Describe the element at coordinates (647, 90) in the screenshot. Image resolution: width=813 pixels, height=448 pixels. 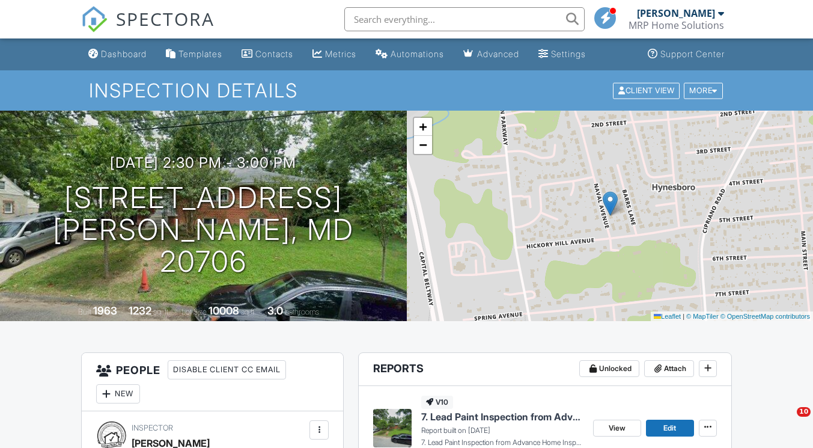
I see `a: Client View` at that location.